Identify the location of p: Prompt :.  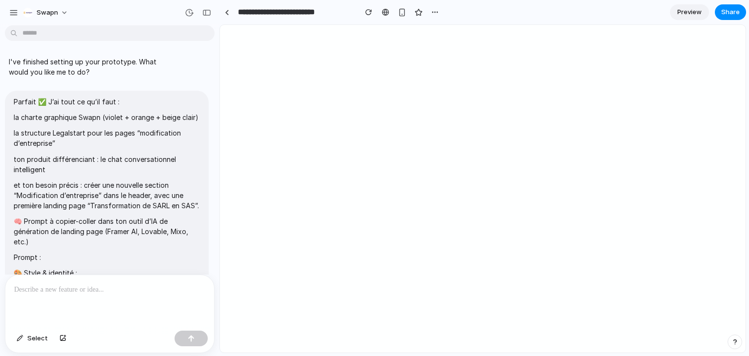
(107, 257).